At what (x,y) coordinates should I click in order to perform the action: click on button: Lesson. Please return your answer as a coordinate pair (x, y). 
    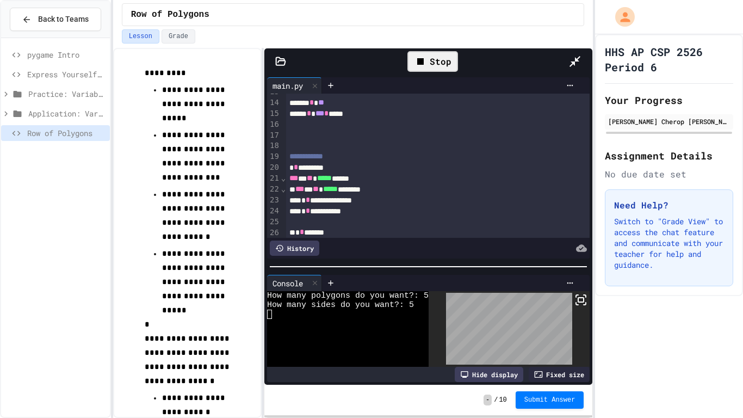
    Looking at the image, I should click on (140, 36).